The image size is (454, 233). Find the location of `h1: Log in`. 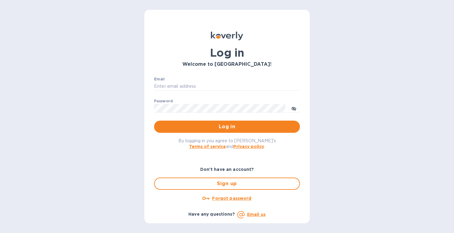

h1: Log in is located at coordinates (227, 53).